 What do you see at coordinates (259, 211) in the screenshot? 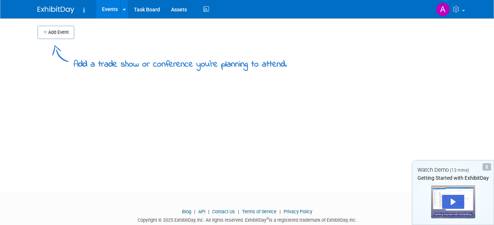
I see `a: Terms of Service` at bounding box center [259, 211].